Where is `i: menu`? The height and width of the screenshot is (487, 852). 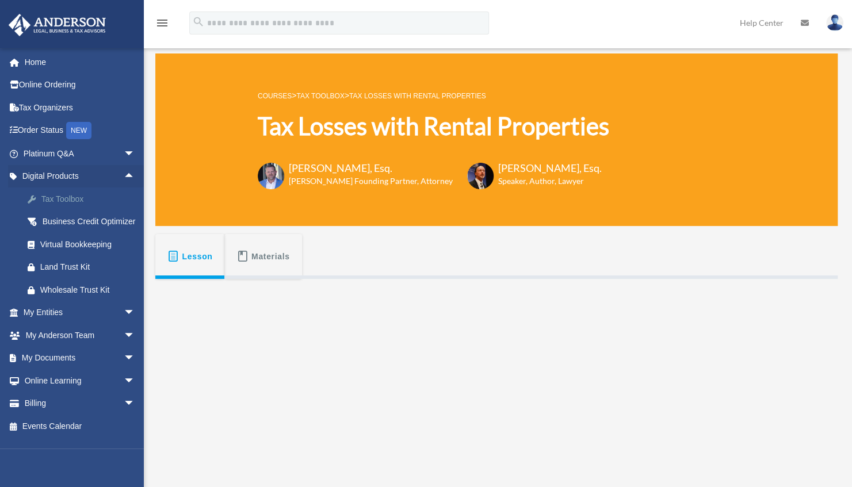
i: menu is located at coordinates (162, 23).